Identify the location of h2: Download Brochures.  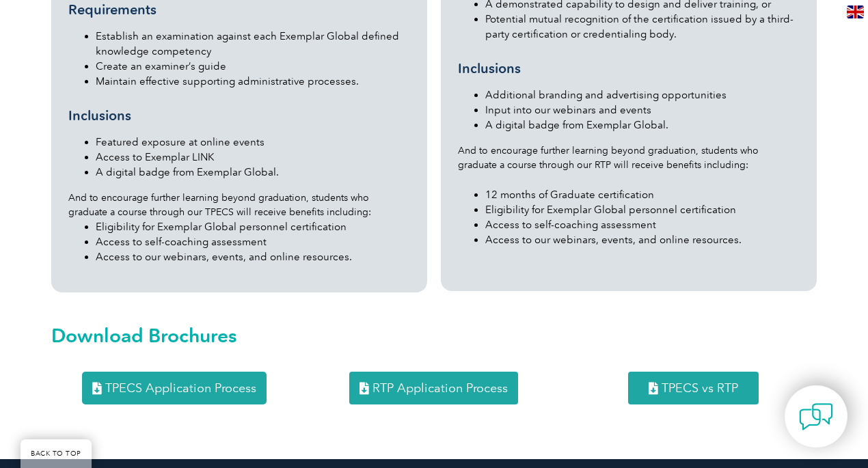
(434, 336).